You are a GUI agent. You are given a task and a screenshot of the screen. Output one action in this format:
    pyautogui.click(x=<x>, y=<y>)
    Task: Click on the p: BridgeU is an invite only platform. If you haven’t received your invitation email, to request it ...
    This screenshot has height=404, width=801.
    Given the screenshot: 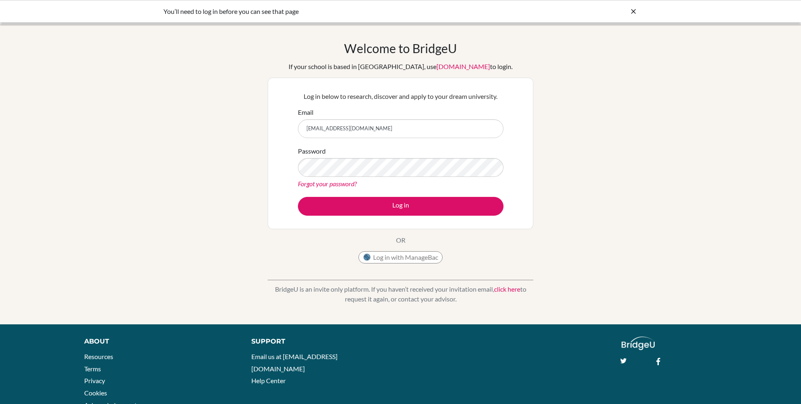 What is the action you would take?
    pyautogui.click(x=401, y=294)
    